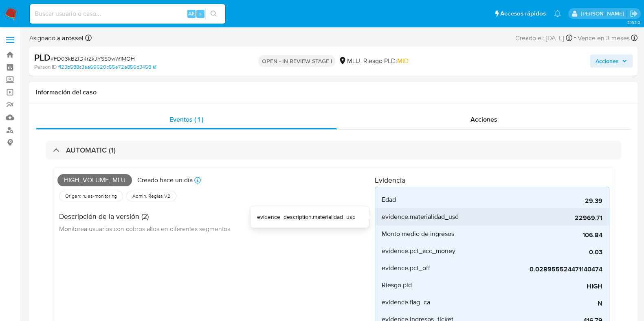 The width and height of the screenshot is (644, 321). Describe the element at coordinates (603, 39) in the screenshot. I see `span: Vence en 3 meses` at that location.